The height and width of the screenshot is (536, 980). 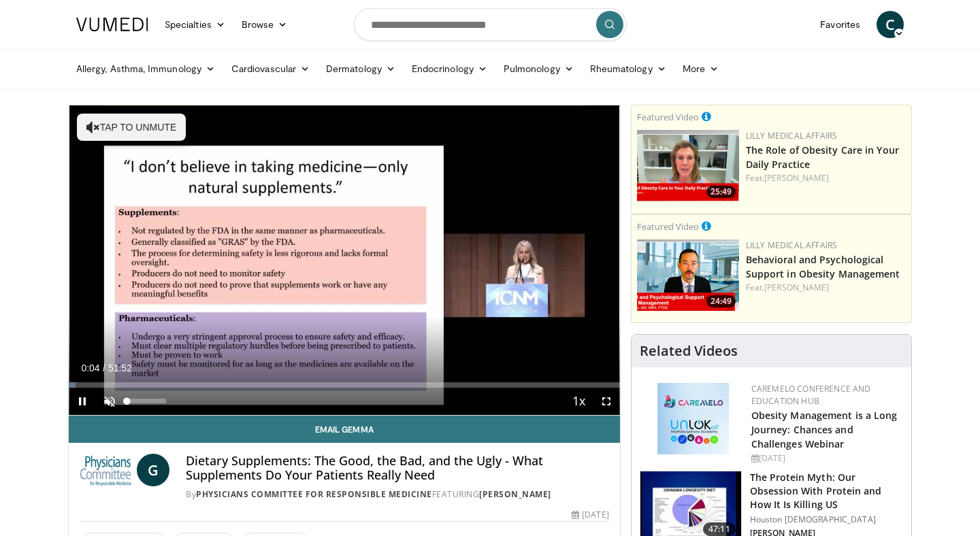 What do you see at coordinates (840, 24) in the screenshot?
I see `a: Favorites` at bounding box center [840, 24].